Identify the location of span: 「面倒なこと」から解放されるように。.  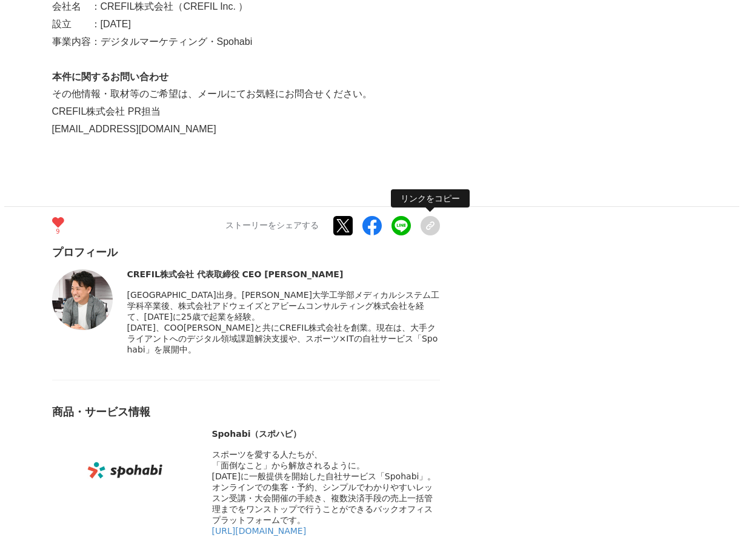
(288, 466).